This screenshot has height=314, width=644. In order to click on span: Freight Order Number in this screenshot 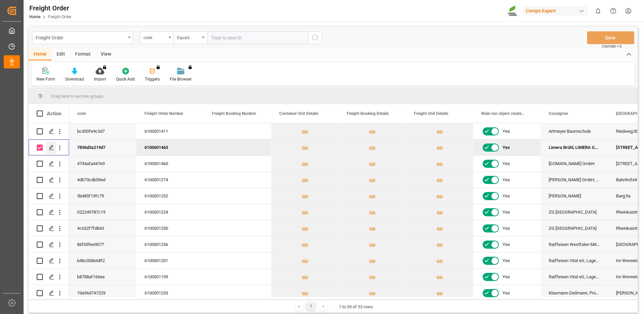, I will do `click(164, 114)`.